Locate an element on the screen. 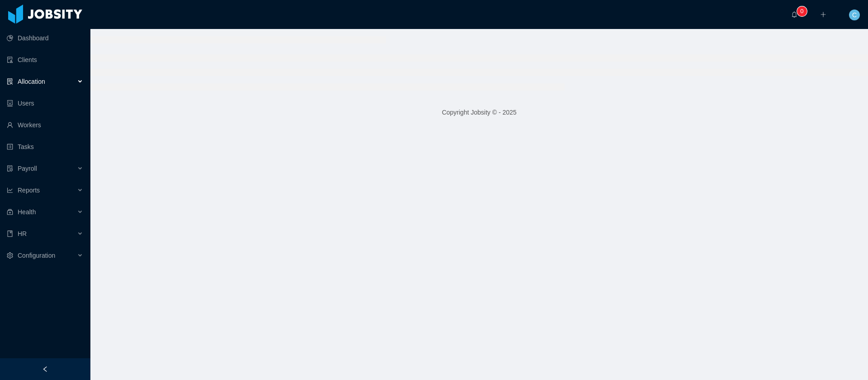 The width and height of the screenshot is (868, 380). i: icon: solution is located at coordinates (10, 81).